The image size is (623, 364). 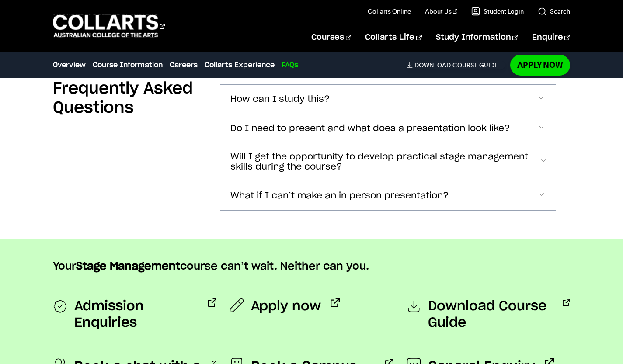 What do you see at coordinates (135, 315) in the screenshot?
I see `a: Admission Enquiries` at bounding box center [135, 315].